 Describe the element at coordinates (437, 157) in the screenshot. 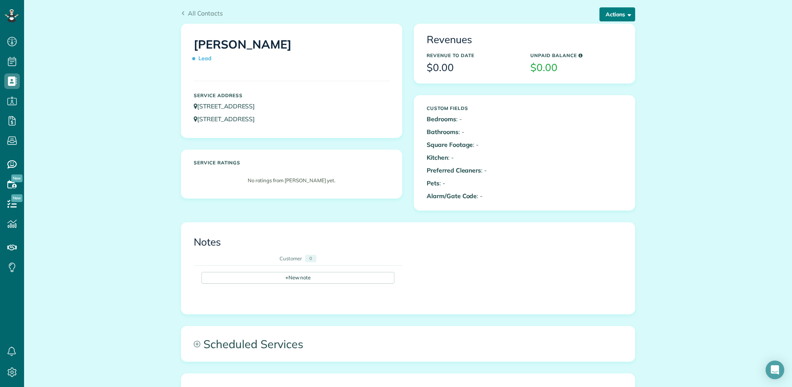

I see `b: Kitchen` at that location.